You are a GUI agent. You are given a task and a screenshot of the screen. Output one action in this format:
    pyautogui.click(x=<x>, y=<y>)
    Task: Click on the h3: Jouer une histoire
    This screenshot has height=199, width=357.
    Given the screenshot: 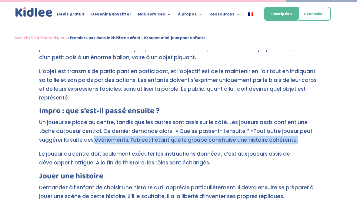 What is the action you would take?
    pyautogui.click(x=179, y=178)
    